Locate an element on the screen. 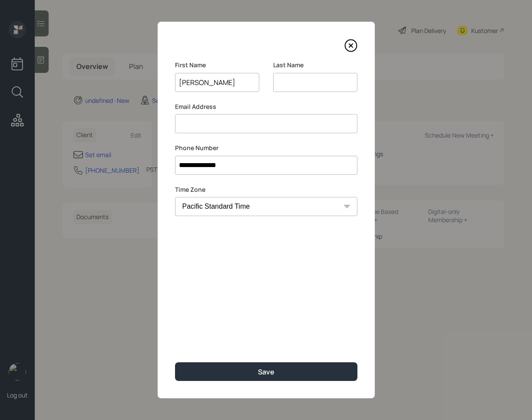 The height and width of the screenshot is (420, 532). label: Time Zone is located at coordinates (266, 190).